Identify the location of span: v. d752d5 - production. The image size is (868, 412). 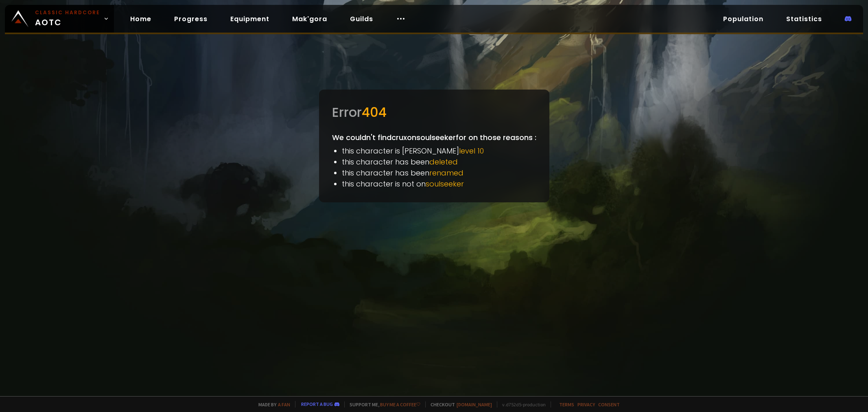
(521, 404).